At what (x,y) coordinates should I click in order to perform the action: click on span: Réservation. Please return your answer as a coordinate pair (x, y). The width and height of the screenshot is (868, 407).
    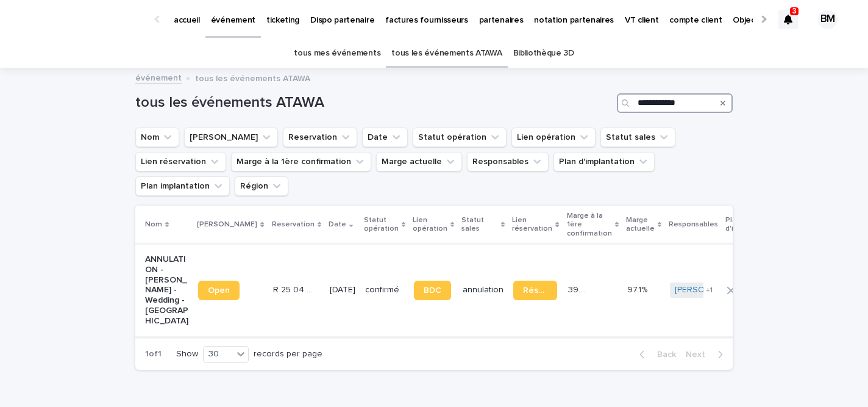
    Looking at the image, I should click on (535, 291).